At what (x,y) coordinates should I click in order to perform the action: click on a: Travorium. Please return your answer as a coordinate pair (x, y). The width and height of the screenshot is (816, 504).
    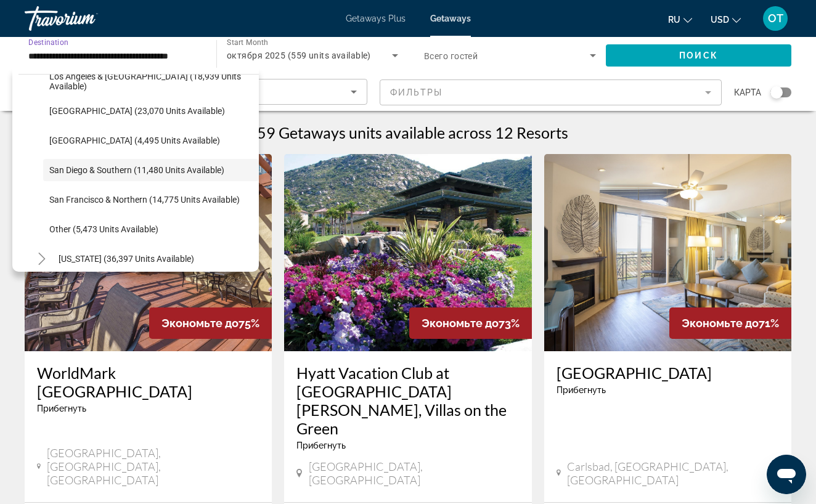
    Looking at the image, I should click on (86, 18).